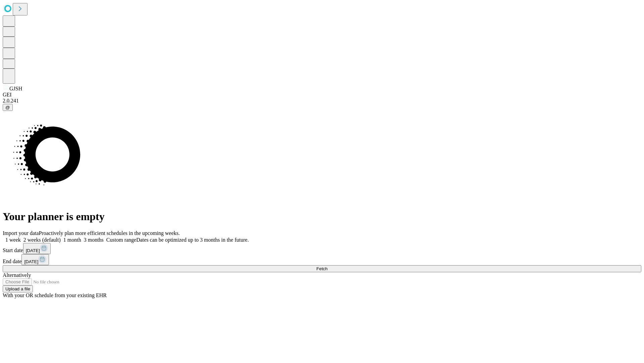  I want to click on div: Start date, so click(322, 248).